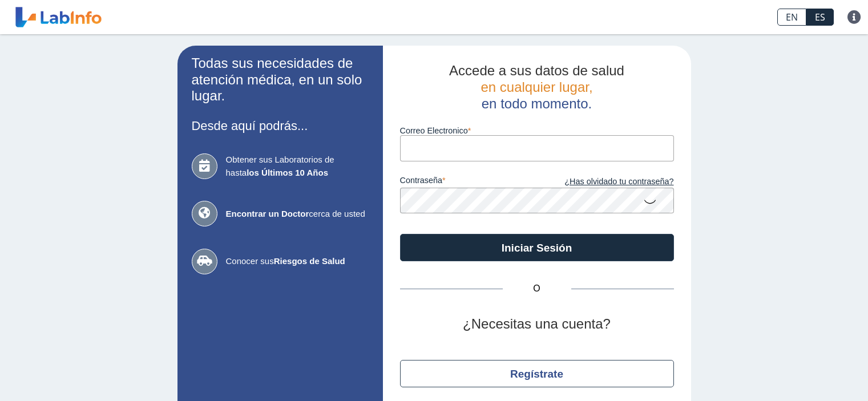 Image resolution: width=868 pixels, height=401 pixels. Describe the element at coordinates (297, 214) in the screenshot. I see `span: cerca de usted` at that location.